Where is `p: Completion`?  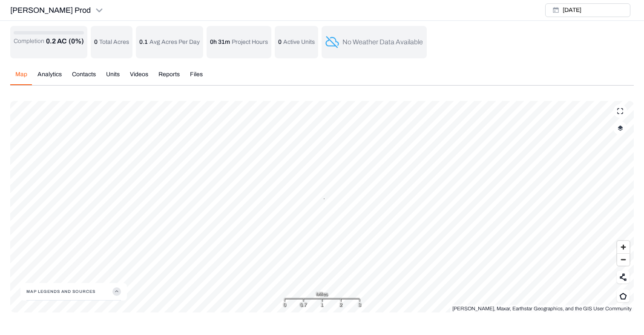
p: Completion is located at coordinates (29, 41).